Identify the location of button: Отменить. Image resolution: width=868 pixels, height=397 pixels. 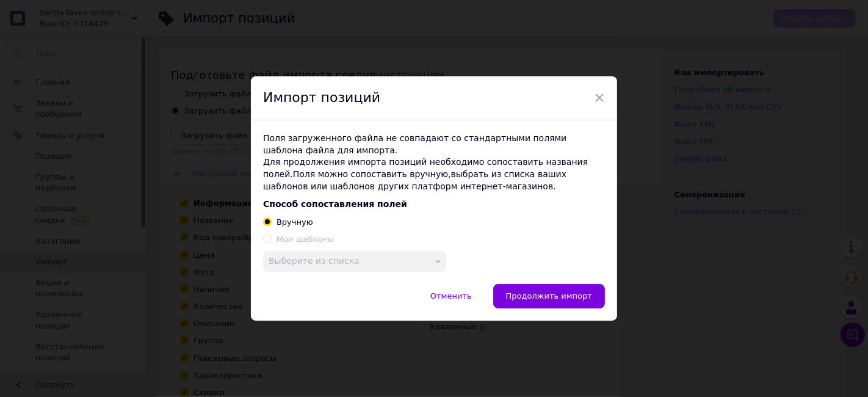
(451, 297).